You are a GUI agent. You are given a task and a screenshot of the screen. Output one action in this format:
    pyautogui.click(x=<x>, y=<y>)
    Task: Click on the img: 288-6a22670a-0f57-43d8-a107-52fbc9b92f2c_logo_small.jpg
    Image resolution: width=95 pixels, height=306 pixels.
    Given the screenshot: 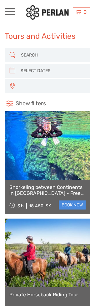 What is the action you would take?
    pyautogui.click(x=48, y=12)
    